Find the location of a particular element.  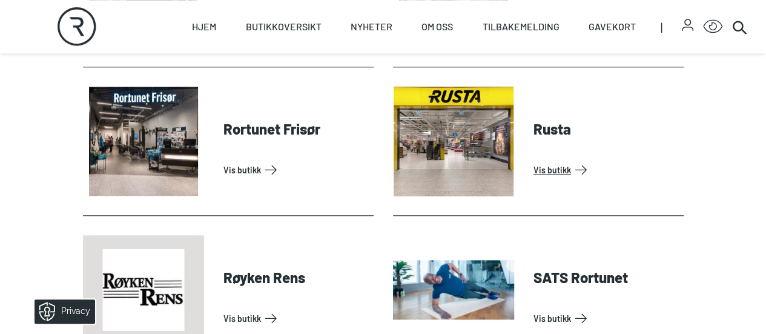

h5: Privacy is located at coordinates (64, 16).